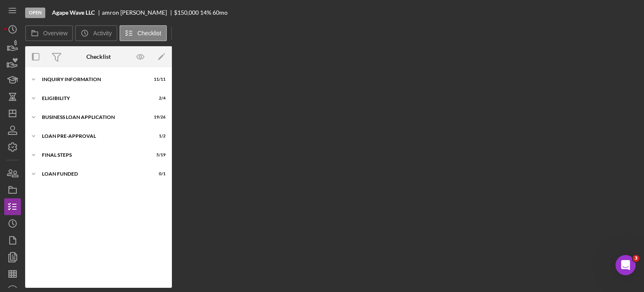  Describe the element at coordinates (158, 174) in the screenshot. I see `div: 0 / 1` at that location.